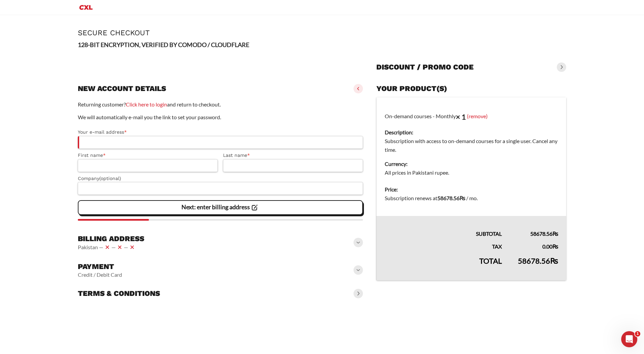  What do you see at coordinates (111, 239) in the screenshot?
I see `h3: Billing address` at bounding box center [111, 239].